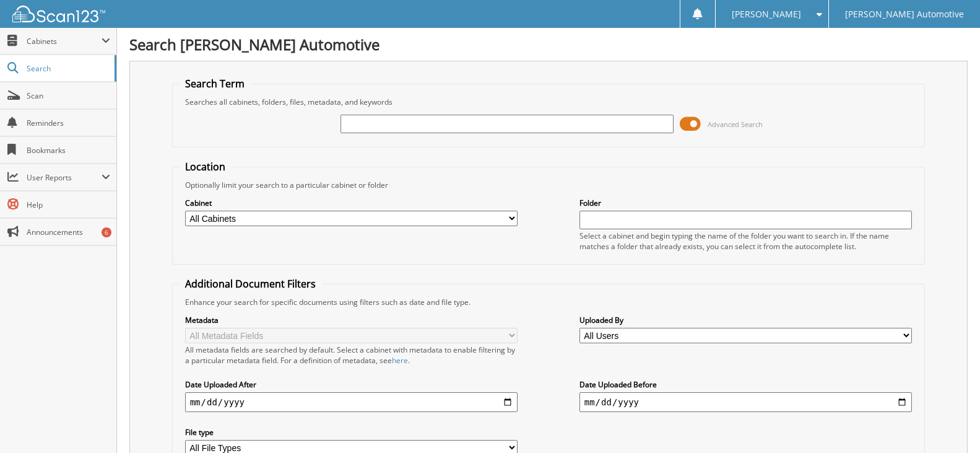 This screenshot has width=980, height=453. I want to click on span: Search, so click(67, 68).